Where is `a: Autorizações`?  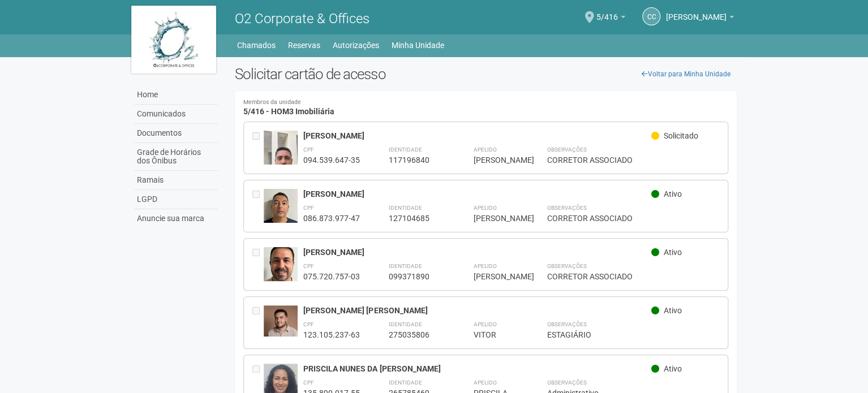 a: Autorizações is located at coordinates (356, 45).